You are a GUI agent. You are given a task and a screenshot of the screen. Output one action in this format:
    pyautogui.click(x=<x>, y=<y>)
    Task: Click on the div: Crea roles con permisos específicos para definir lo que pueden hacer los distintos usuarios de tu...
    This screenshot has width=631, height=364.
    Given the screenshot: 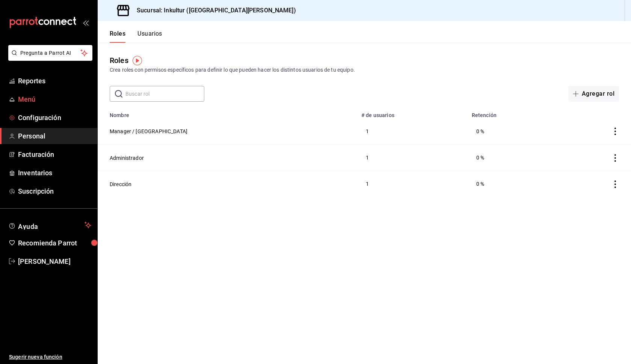 What is the action you would take?
    pyautogui.click(x=364, y=70)
    